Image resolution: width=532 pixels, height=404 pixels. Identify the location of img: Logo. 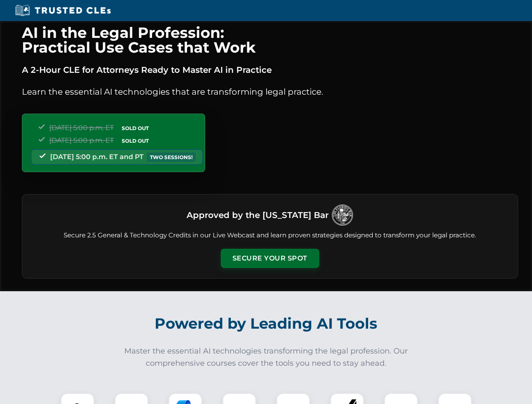
(342, 215).